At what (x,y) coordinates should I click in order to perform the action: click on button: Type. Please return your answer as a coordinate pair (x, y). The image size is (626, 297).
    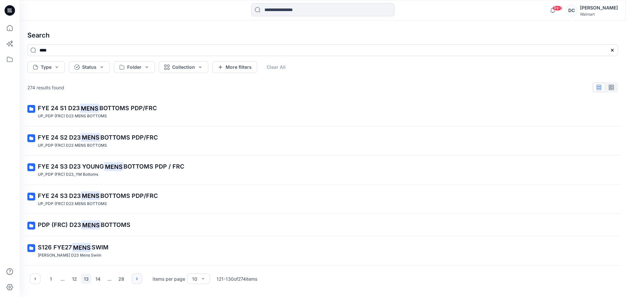
    Looking at the image, I should click on (46, 67).